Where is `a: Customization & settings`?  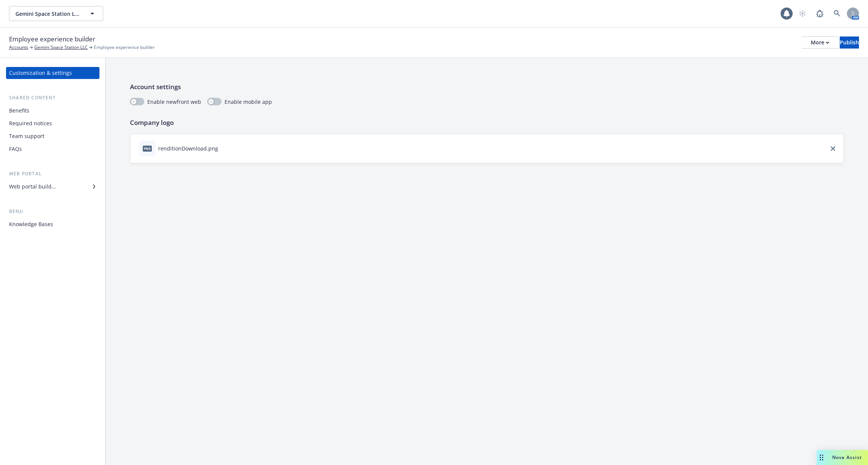 a: Customization & settings is located at coordinates (53, 73).